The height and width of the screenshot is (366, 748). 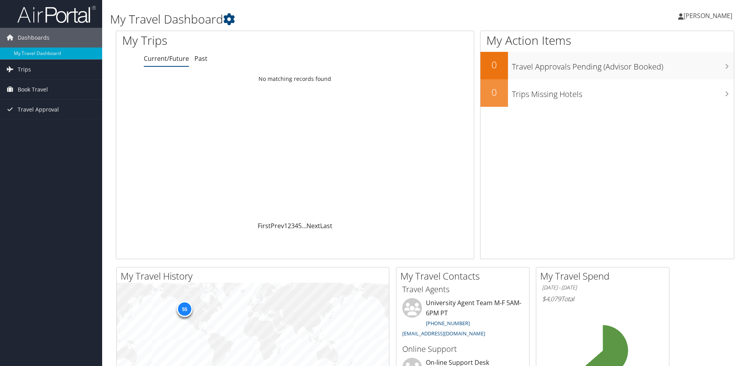 What do you see at coordinates (607, 93) in the screenshot?
I see `a: 0Trips Missing Hotels` at bounding box center [607, 93].